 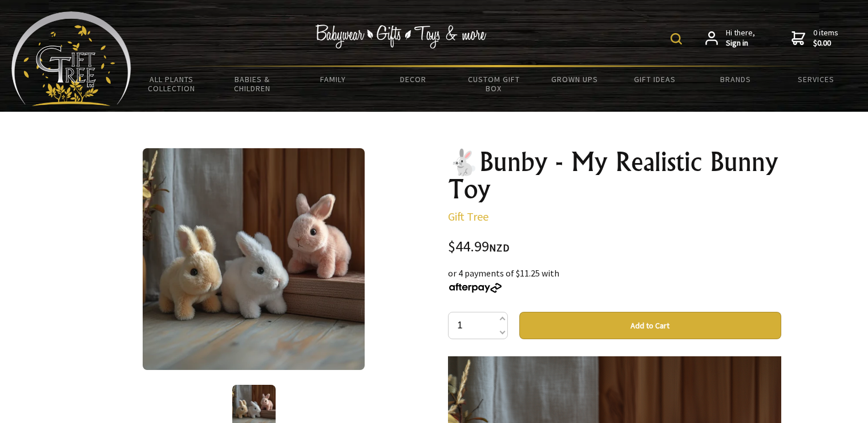 What do you see at coordinates (826, 38) in the screenshot?
I see `span: 0 items` at bounding box center [826, 38].